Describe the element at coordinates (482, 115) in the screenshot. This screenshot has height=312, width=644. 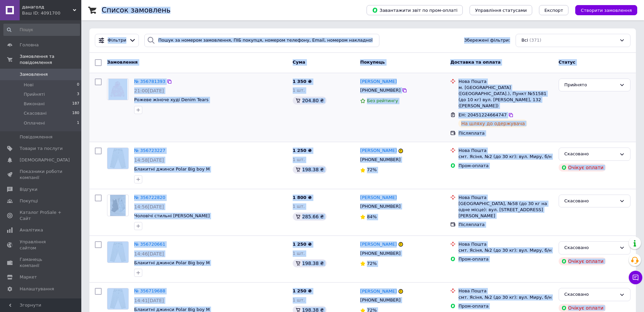
I see `span: ЕН: 20451224664747` at that location.